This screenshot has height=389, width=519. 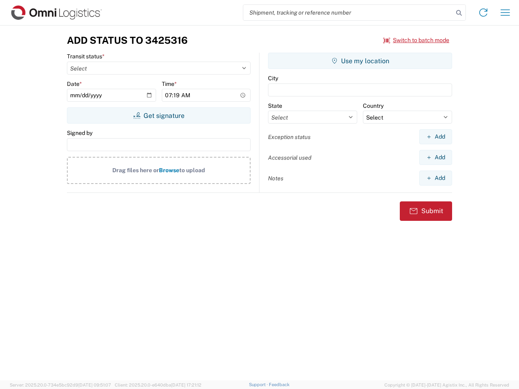 I want to click on h3: Add Status to 3425316, so click(x=127, y=40).